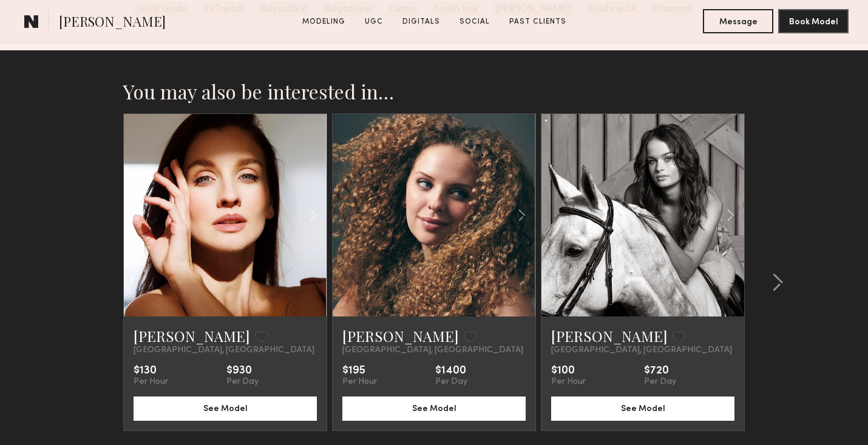 The height and width of the screenshot is (445, 868). What do you see at coordinates (421, 22) in the screenshot?
I see `a: Digitals` at bounding box center [421, 22].